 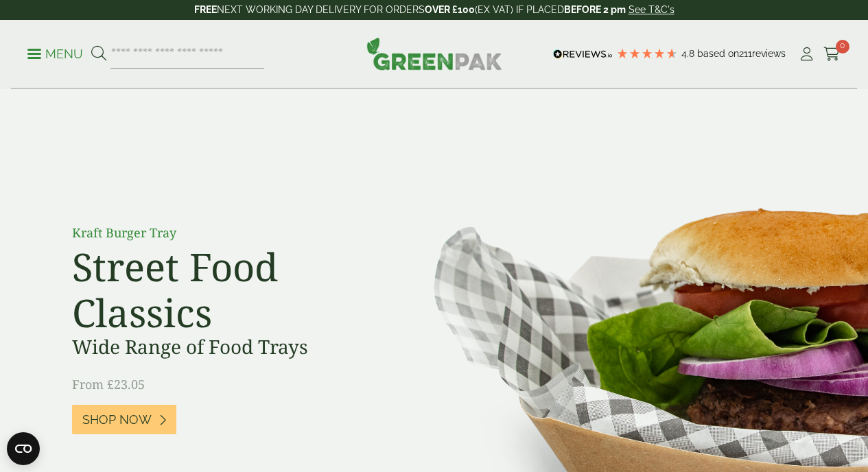 What do you see at coordinates (843, 46) in the screenshot?
I see `span: 0` at bounding box center [843, 46].